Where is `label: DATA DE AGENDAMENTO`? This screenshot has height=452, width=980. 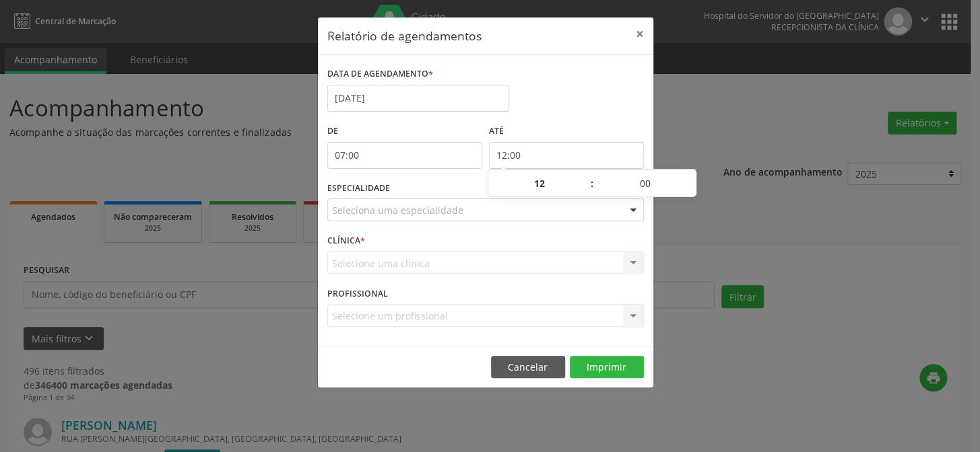 label: DATA DE AGENDAMENTO is located at coordinates (380, 74).